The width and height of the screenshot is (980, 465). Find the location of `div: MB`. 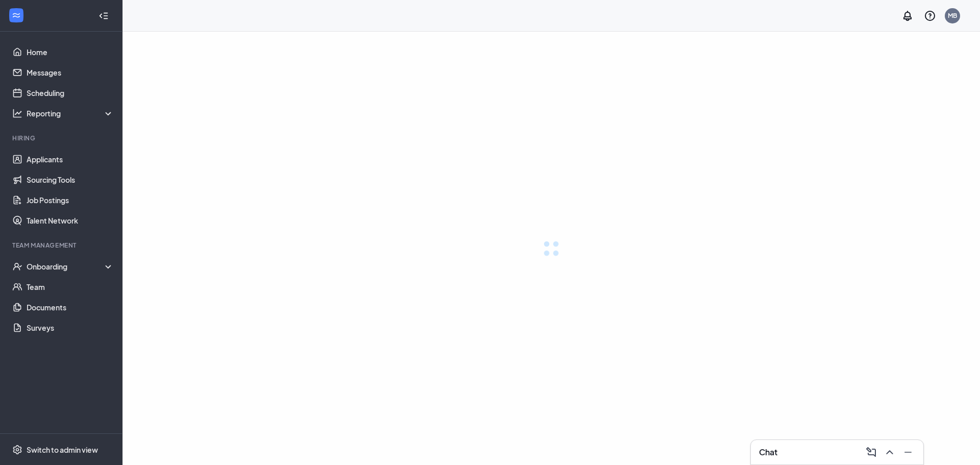

div: MB is located at coordinates (952, 15).